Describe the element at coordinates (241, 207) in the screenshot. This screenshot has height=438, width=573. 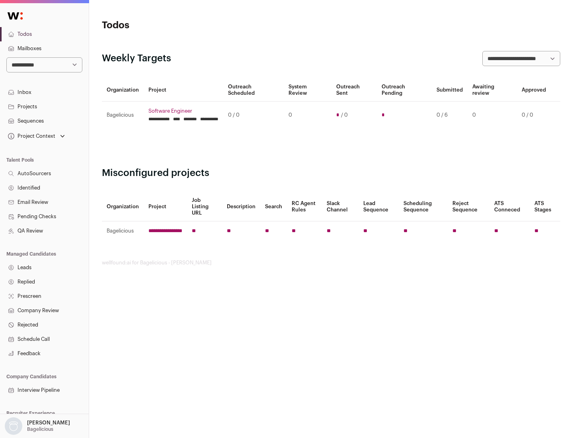
I see `th: Description` at that location.